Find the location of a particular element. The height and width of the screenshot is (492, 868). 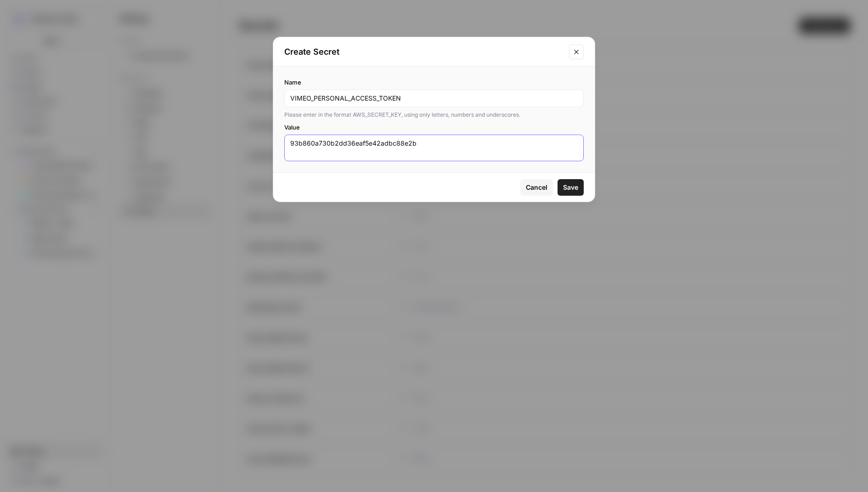

input: SECRET_NAME is located at coordinates (434, 98).